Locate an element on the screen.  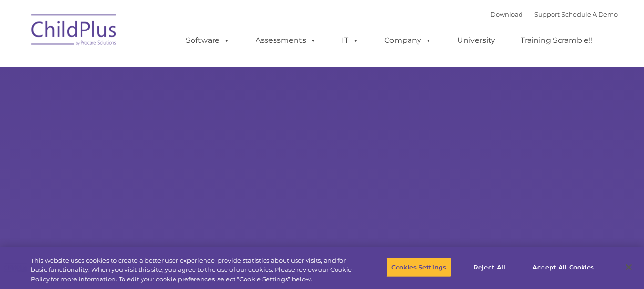
a: University is located at coordinates (476, 40).